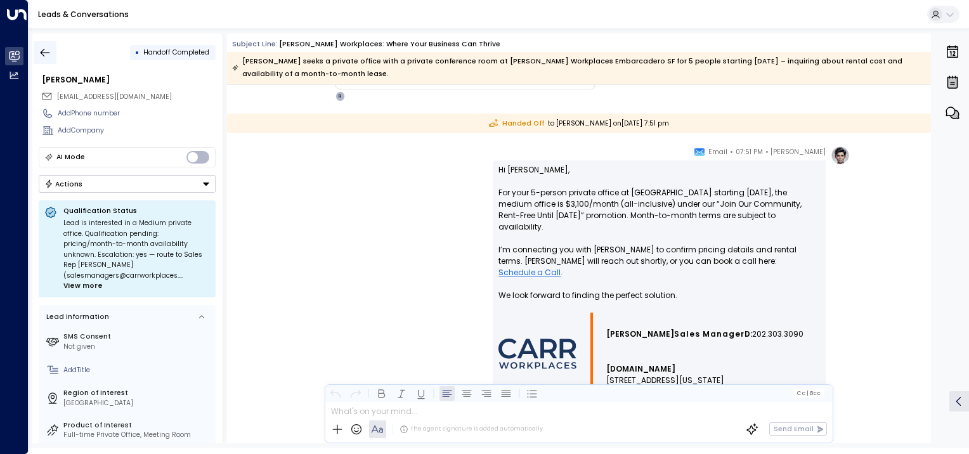 This screenshot has height=454, width=969. Describe the element at coordinates (516, 124) in the screenshot. I see `span: Handed Off` at that location.